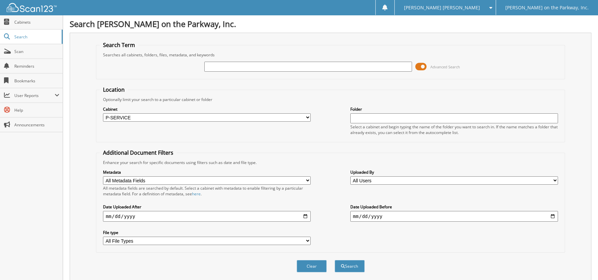 The image size is (598, 280). What do you see at coordinates (454, 109) in the screenshot?
I see `label: Folder` at bounding box center [454, 109].